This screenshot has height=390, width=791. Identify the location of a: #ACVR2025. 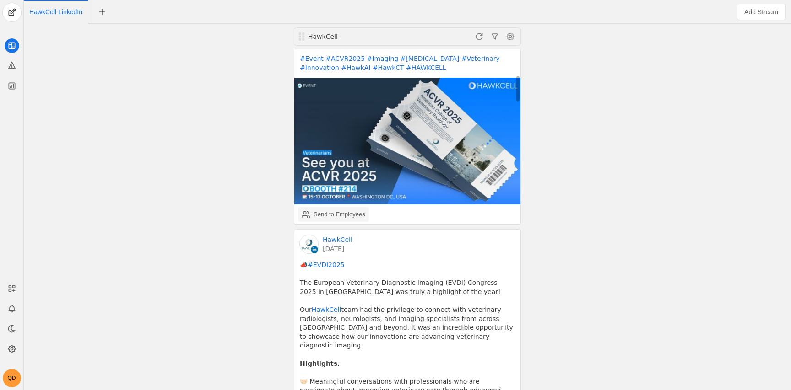
(345, 59).